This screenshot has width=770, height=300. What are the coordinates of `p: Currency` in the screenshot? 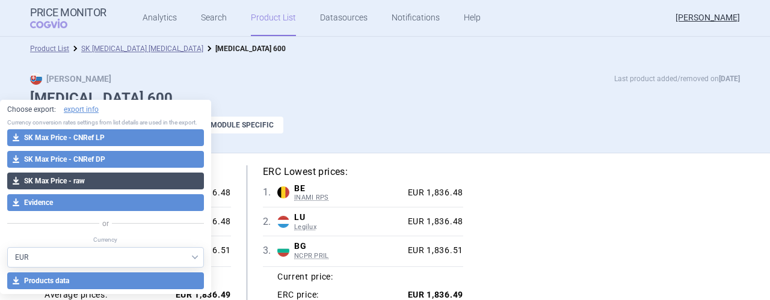 It's located at (105, 240).